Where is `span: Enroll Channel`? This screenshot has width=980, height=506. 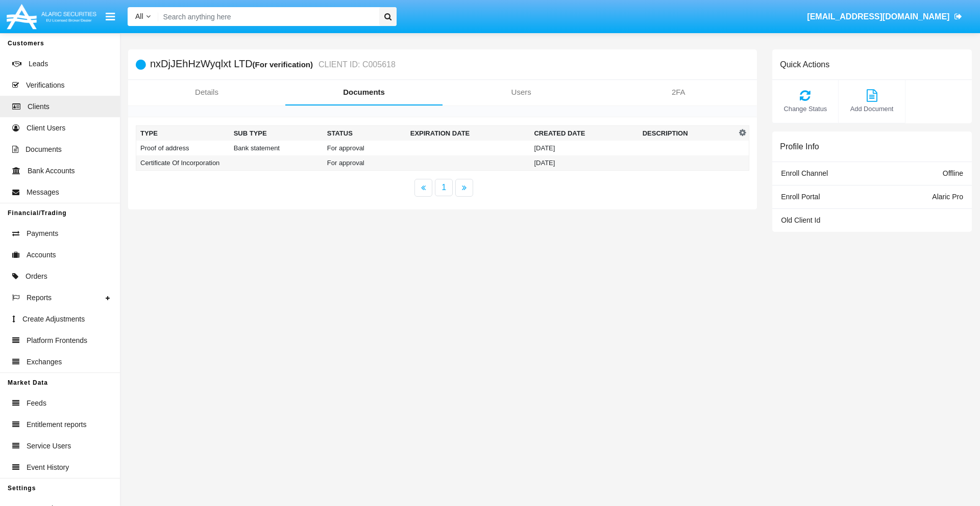 span: Enroll Channel is located at coordinates (804, 173).